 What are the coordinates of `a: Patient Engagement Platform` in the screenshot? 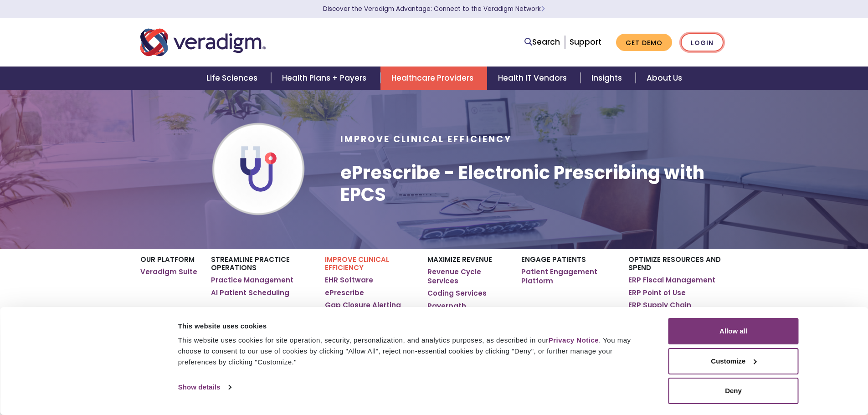 It's located at (568, 276).